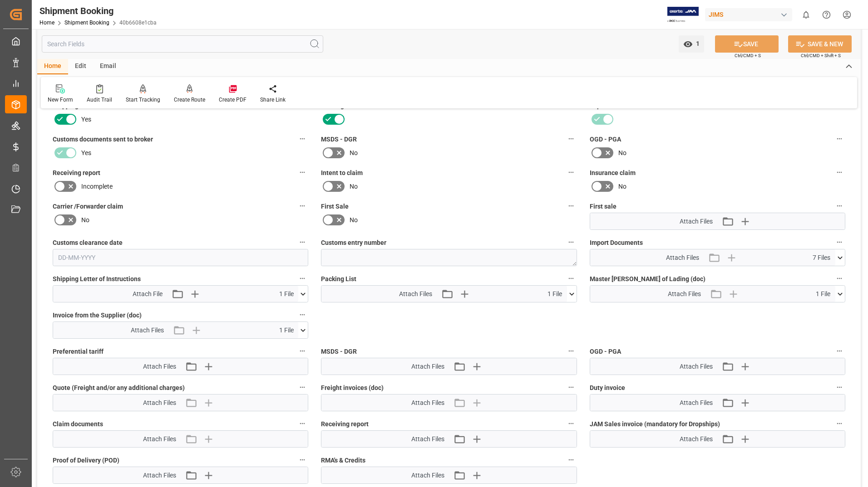  What do you see at coordinates (571, 172) in the screenshot?
I see `button: Intent to claim` at bounding box center [571, 172].